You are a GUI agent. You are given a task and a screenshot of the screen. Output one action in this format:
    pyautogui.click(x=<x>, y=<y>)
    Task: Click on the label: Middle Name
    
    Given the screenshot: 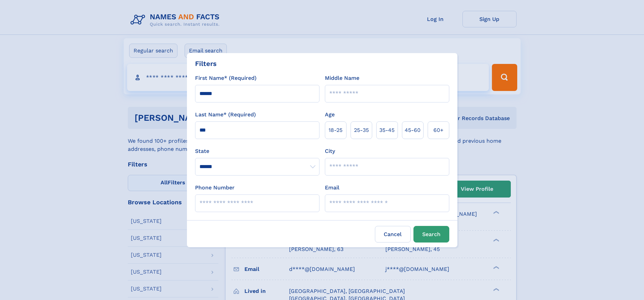 What is the action you would take?
    pyautogui.click(x=342, y=78)
    